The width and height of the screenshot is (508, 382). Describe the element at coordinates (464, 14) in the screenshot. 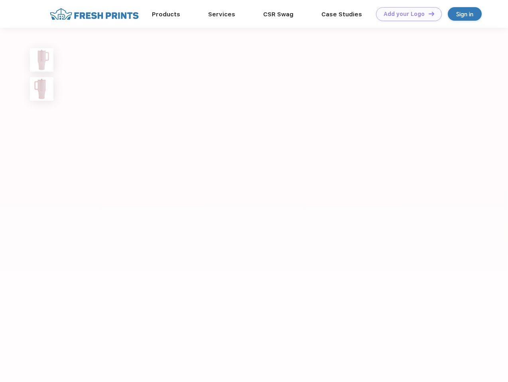

I see `a: Sign in` at that location.